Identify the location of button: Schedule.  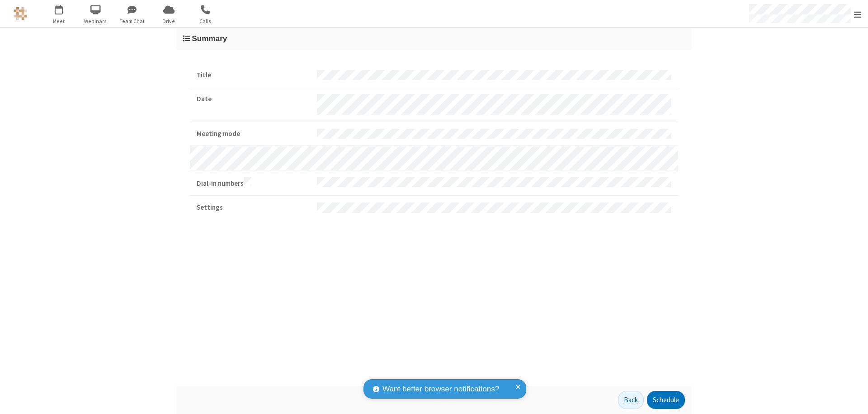
(666, 400).